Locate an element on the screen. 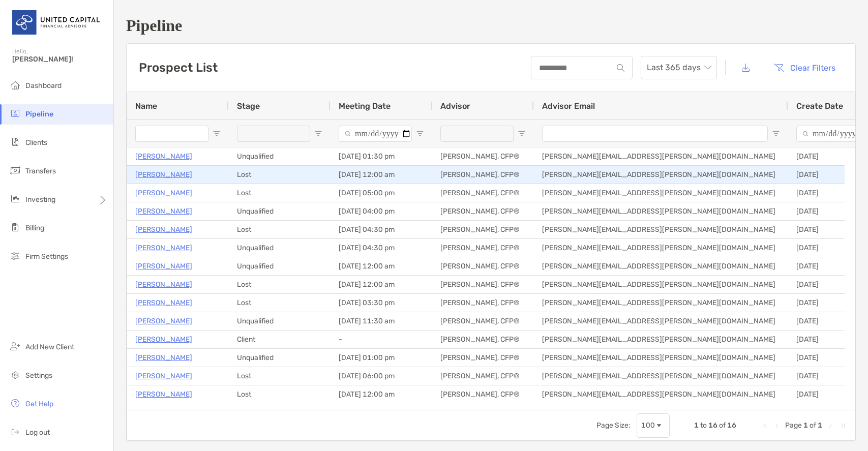 The image size is (868, 451). div: Last Page is located at coordinates (843, 426).